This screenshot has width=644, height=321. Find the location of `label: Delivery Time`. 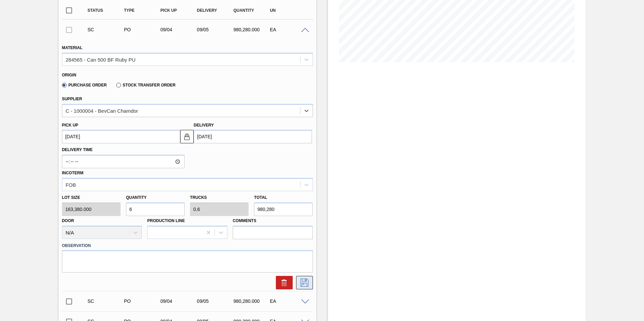

label: Delivery Time is located at coordinates (123, 150).